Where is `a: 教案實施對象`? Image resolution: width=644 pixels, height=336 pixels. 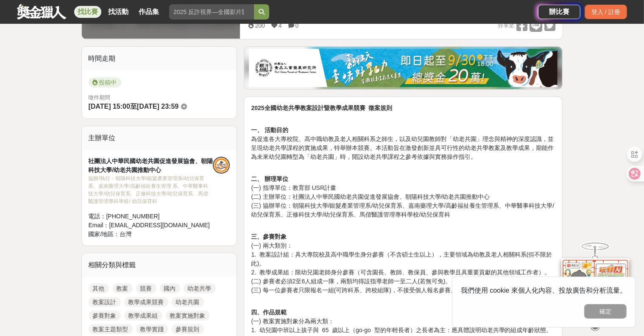 a: 教案實施對象 is located at coordinates (188, 315).